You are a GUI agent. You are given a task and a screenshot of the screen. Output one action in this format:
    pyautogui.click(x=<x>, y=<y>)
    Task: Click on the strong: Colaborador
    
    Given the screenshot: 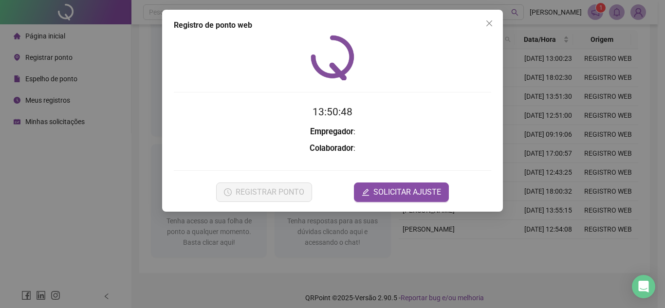 What is the action you would take?
    pyautogui.click(x=332, y=148)
    